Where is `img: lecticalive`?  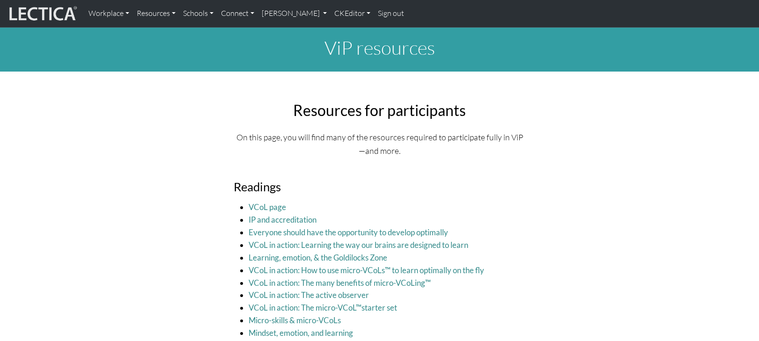 img: lecticalive is located at coordinates (42, 14).